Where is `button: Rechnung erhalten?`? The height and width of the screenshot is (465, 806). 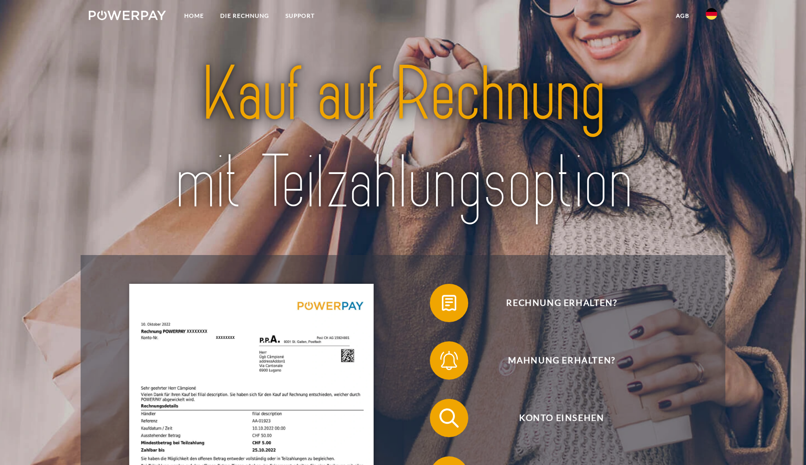 button: Rechnung erhalten? is located at coordinates (555, 303).